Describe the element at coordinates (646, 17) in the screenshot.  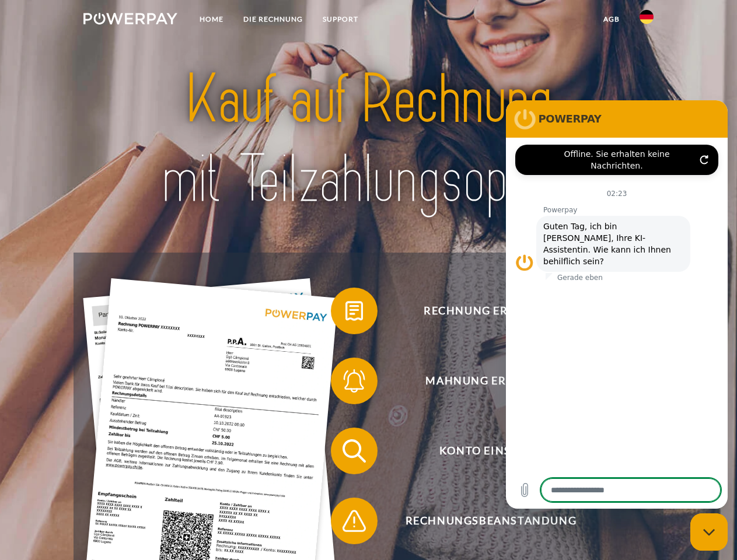
I see `img: de` at that location.